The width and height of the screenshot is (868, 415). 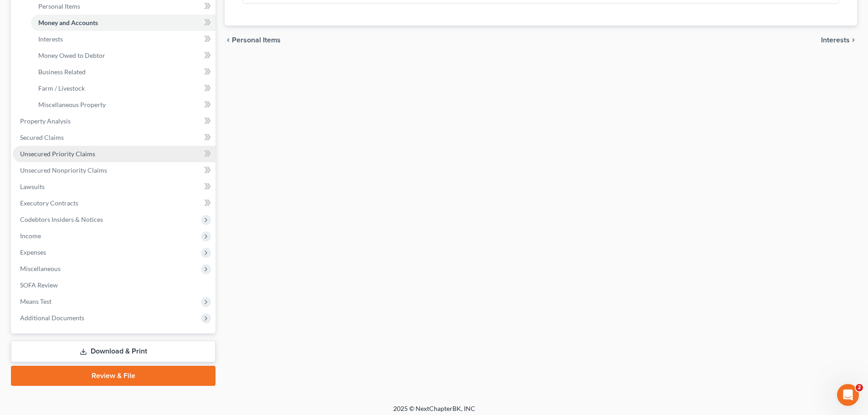 I want to click on a: Executory Contracts, so click(x=114, y=203).